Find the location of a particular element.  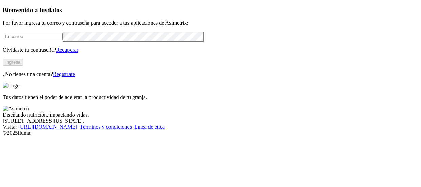

div: Diseñando nutrición, impactando vidas. is located at coordinates (211, 115).